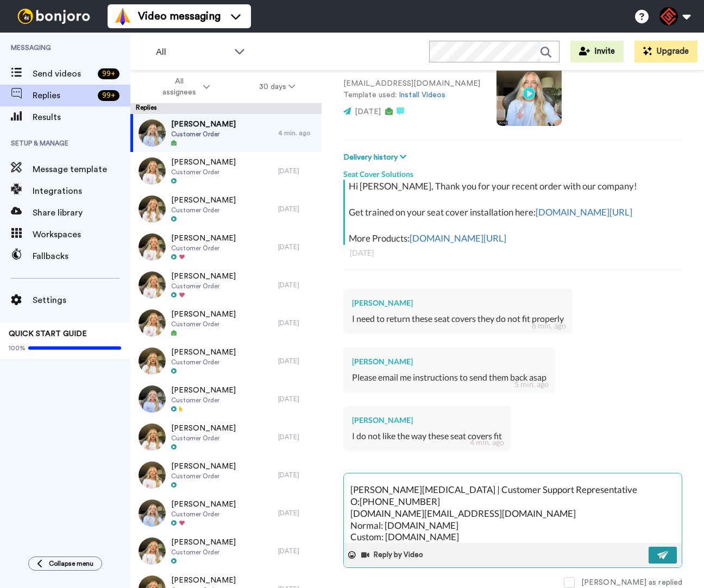 This screenshot has height=588, width=704. What do you see at coordinates (152, 475) in the screenshot?
I see `img: e931e3cf-1be3-46ad-9774-e8adbcc006d0-thumb.jpg` at bounding box center [152, 475].